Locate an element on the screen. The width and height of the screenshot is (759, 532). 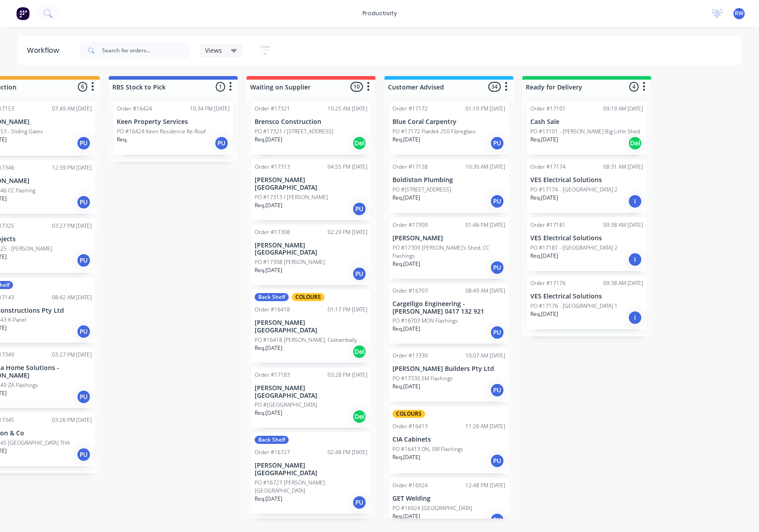
p: PO #17330 SM Flashings is located at coordinates (422, 378).